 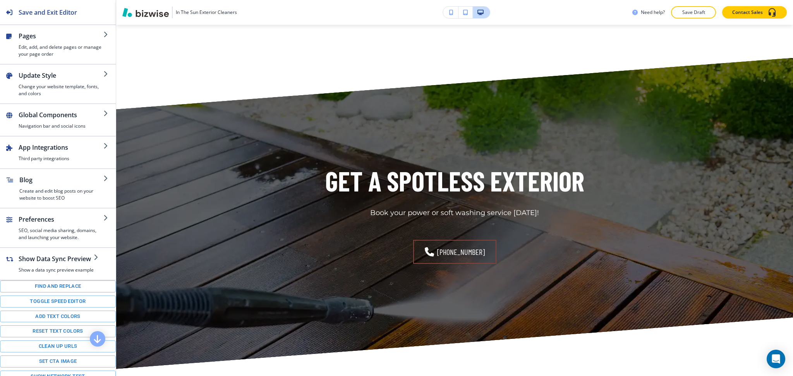 I want to click on h4: Edit, add, and delete pages or manage your page order, so click(x=61, y=51).